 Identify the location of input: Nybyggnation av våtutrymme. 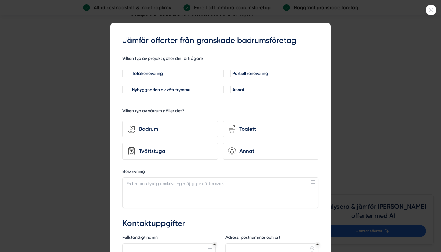
(126, 89).